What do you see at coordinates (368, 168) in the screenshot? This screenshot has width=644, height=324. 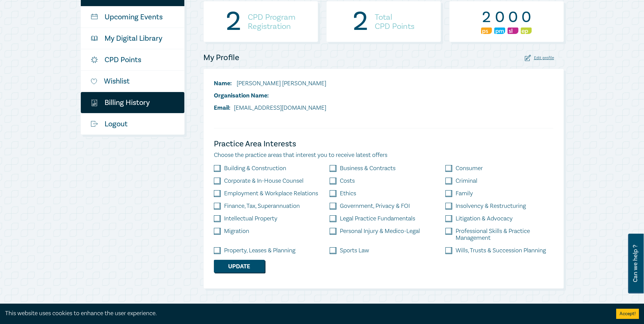 I see `label: Business & Contracts` at bounding box center [368, 168].